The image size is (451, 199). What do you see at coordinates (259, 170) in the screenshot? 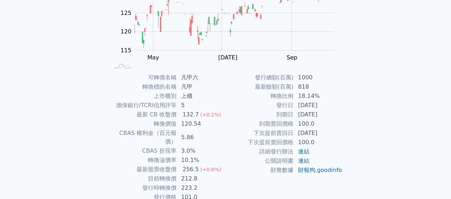
I see `td: 財務數據` at bounding box center [259, 170].